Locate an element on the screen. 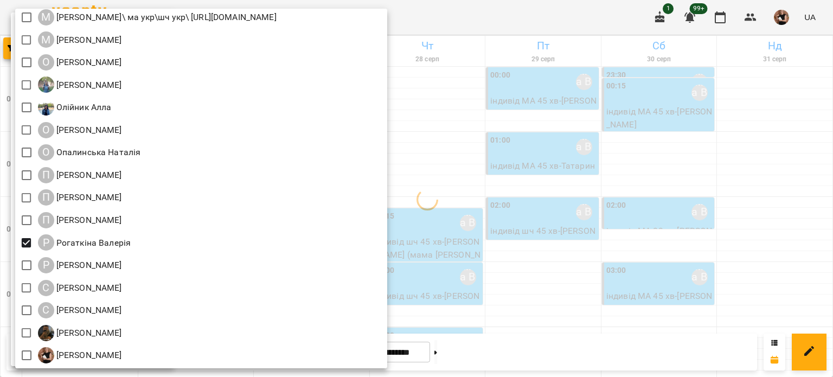 Image resolution: width=833 pixels, height=377 pixels. div: Панасенко Дарина is located at coordinates (80, 175).